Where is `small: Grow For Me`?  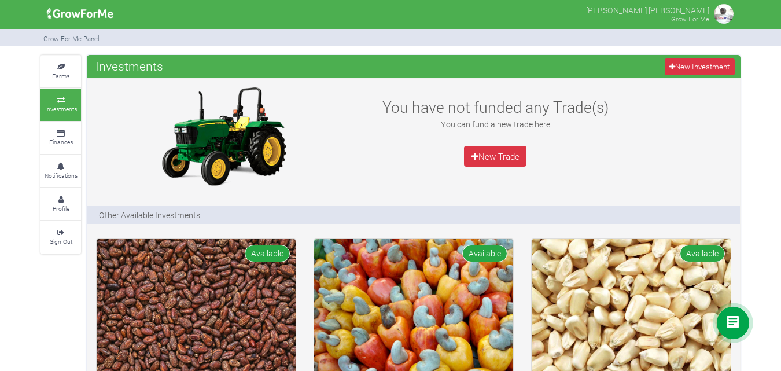
small: Grow For Me is located at coordinates (690, 19).